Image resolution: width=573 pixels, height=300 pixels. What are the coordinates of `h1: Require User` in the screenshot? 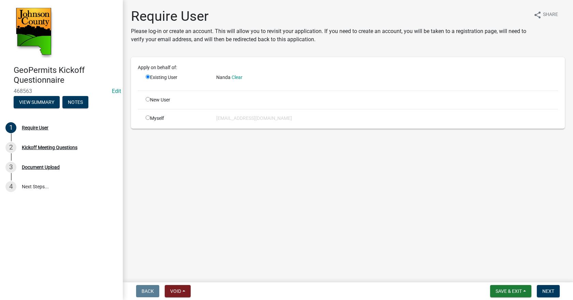 It's located at (329, 16).